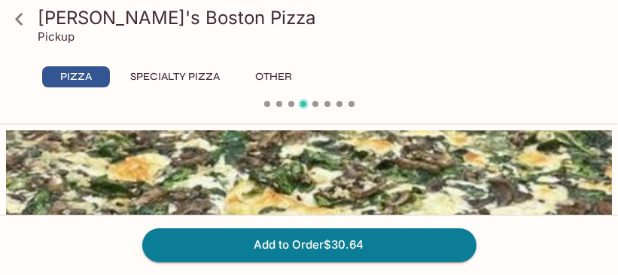 The width and height of the screenshot is (618, 275). What do you see at coordinates (274, 77) in the screenshot?
I see `button: Other` at bounding box center [274, 77].